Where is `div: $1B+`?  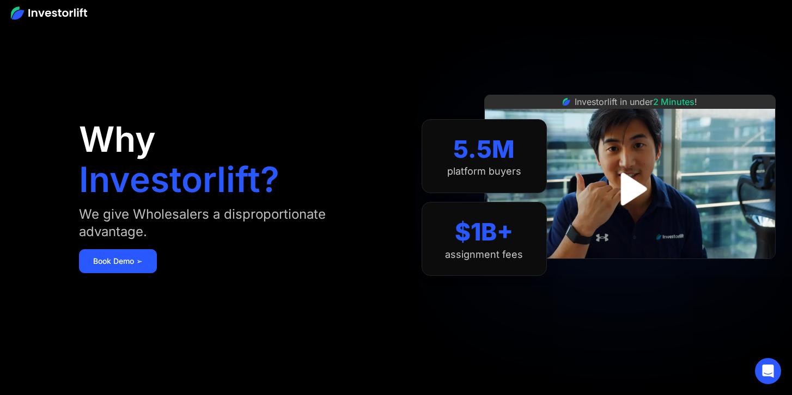
div: $1B+ is located at coordinates (484, 232).